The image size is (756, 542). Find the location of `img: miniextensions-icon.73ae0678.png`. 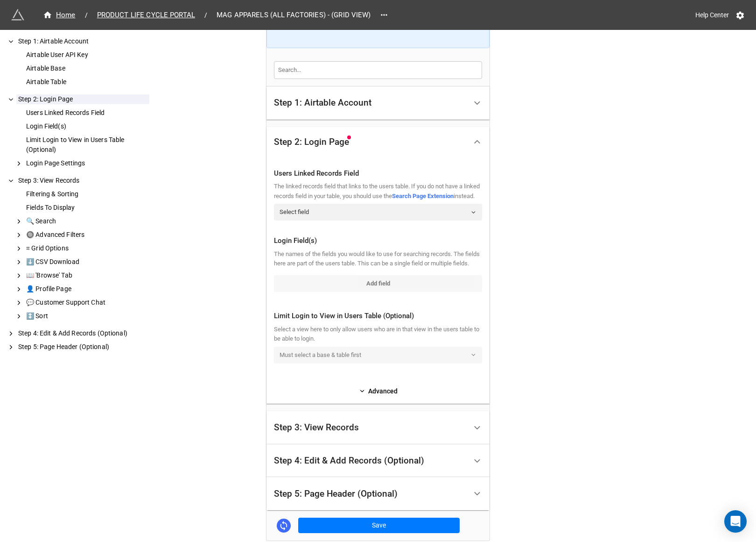

img: miniextensions-icon.73ae0678.png is located at coordinates (18, 15).